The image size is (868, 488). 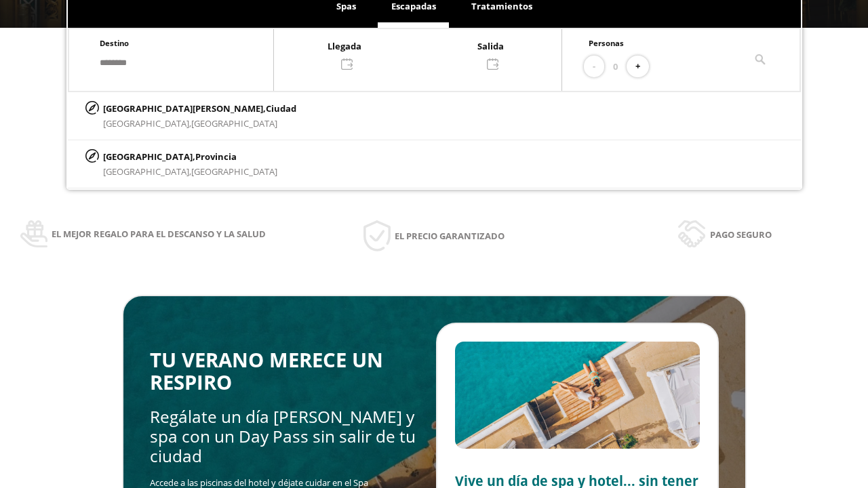 I want to click on span: El precio garantizado, so click(x=449, y=236).